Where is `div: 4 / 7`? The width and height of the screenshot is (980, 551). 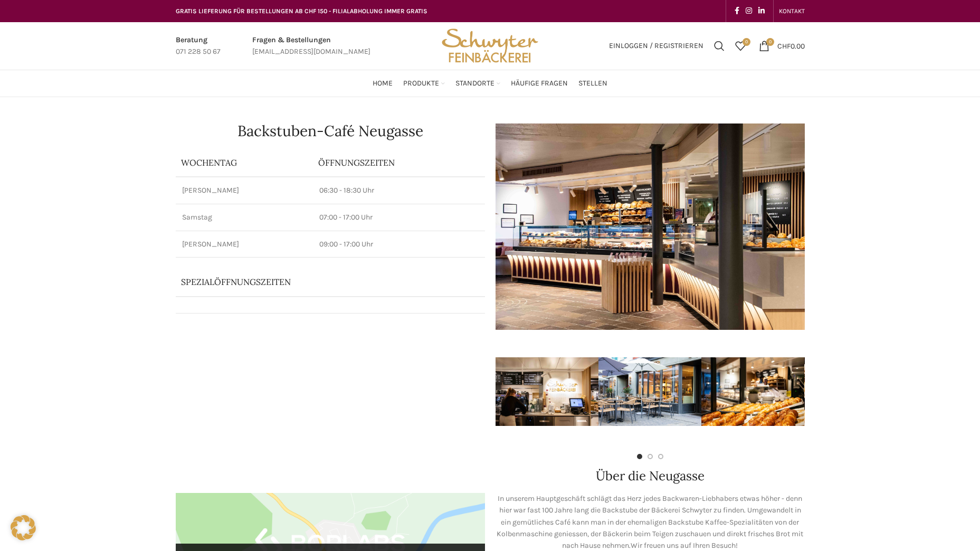 div: 4 / 7 is located at coordinates (855, 391).